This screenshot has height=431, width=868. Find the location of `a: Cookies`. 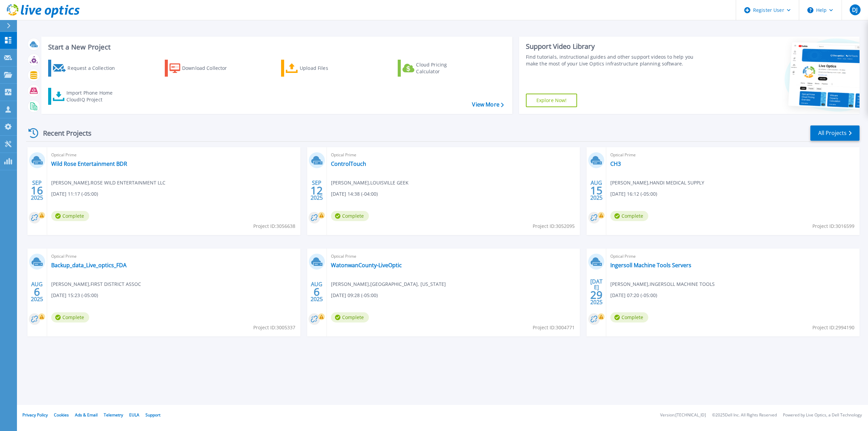

a: Cookies is located at coordinates (61, 415).